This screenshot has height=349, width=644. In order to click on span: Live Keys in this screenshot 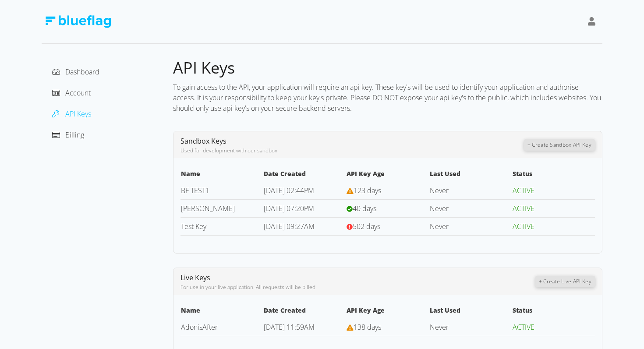, I will do `click(195, 278)`.